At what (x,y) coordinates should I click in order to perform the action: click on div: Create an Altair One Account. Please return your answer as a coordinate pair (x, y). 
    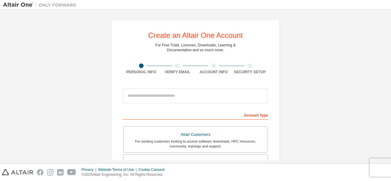
    Looking at the image, I should click on (196, 35).